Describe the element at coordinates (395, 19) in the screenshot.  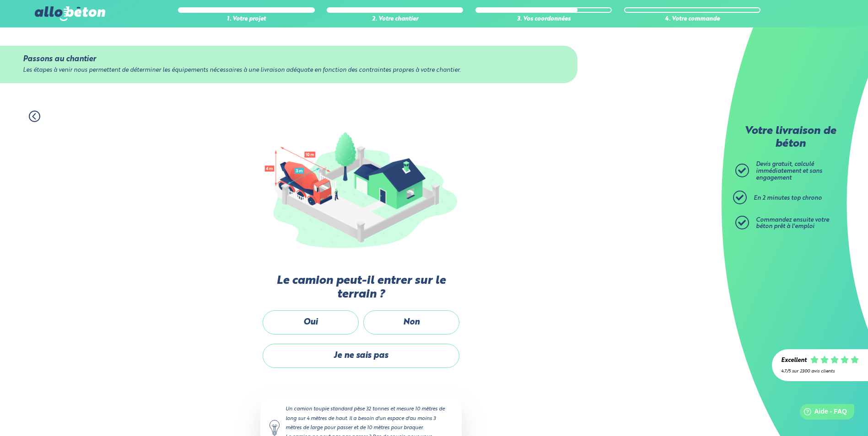
I see `div: 2. Votre chantier` at that location.